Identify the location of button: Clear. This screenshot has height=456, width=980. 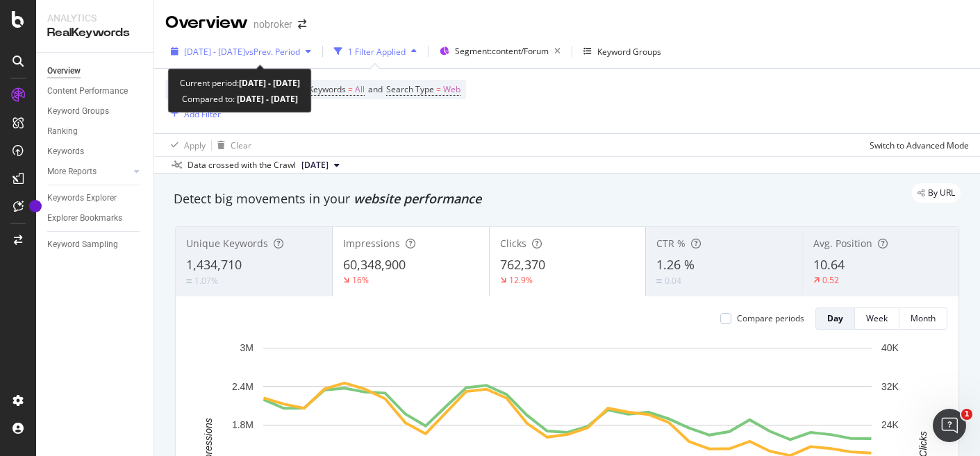
(231, 145).